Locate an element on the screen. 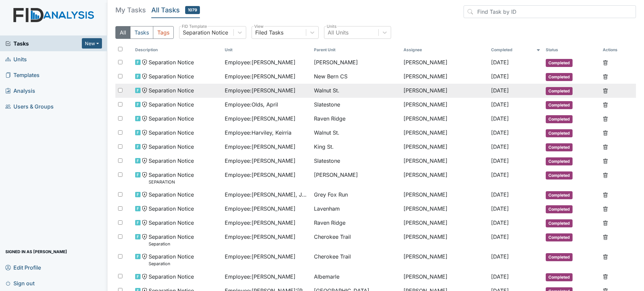  span: 1079 is located at coordinates (192, 10).